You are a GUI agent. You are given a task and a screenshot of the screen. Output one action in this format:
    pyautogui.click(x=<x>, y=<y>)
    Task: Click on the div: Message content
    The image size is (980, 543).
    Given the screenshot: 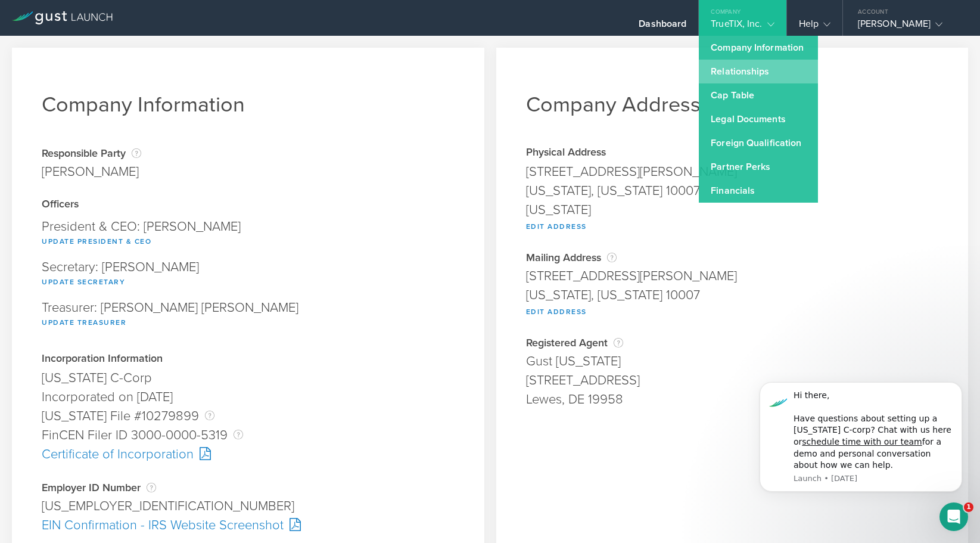 What is the action you would take?
    pyautogui.click(x=131, y=67)
    